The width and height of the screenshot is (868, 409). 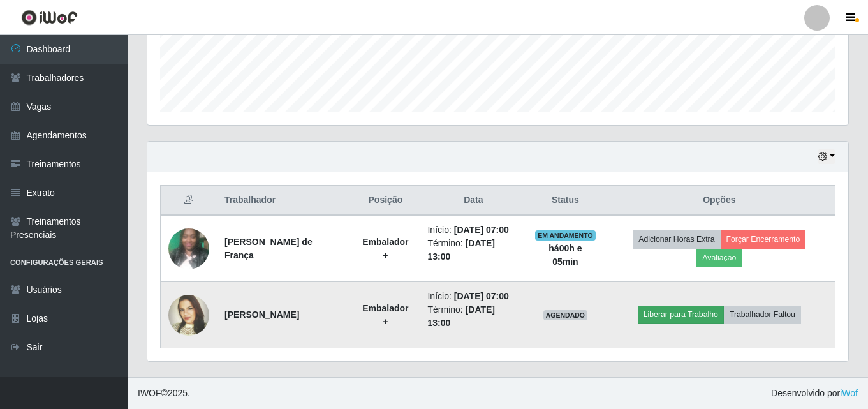 I want to click on th: Opções, so click(x=720, y=201).